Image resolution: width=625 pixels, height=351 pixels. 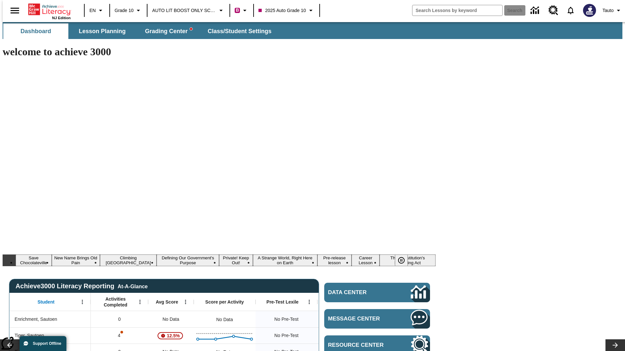 I want to click on button: Slide 4 Defining Our Government's Purpose, so click(x=188, y=261).